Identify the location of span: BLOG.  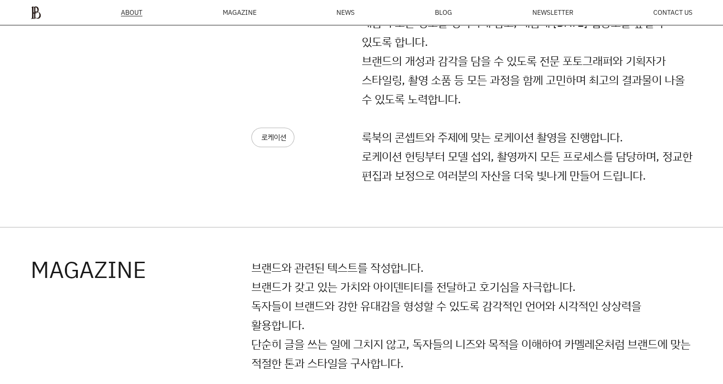
(443, 12).